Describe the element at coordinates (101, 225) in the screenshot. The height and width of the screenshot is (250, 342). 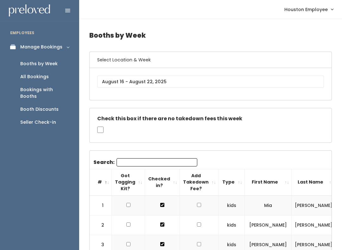
I see `td: 2` at that location.